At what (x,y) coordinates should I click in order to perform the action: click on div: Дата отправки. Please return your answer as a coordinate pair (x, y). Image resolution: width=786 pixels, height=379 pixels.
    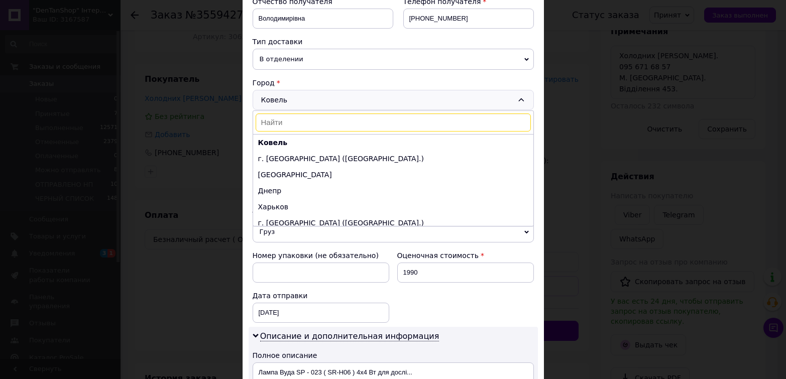
    Looking at the image, I should click on (321, 296).